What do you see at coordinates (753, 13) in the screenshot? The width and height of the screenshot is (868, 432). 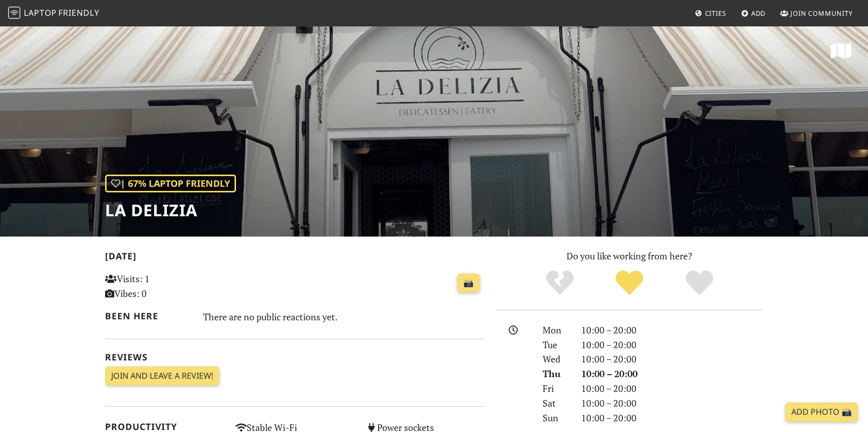 I see `a: Add` at bounding box center [753, 13].